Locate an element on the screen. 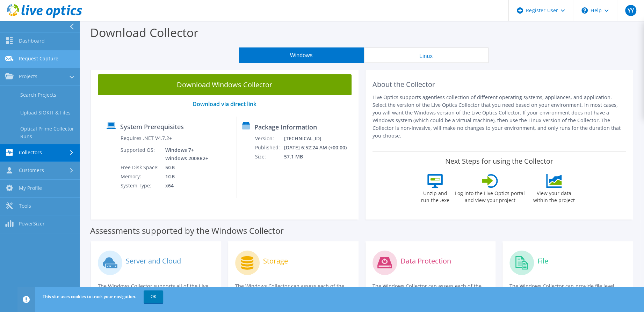 Image resolution: width=644 pixels, height=312 pixels. label: View your data within the project is located at coordinates (553, 196).